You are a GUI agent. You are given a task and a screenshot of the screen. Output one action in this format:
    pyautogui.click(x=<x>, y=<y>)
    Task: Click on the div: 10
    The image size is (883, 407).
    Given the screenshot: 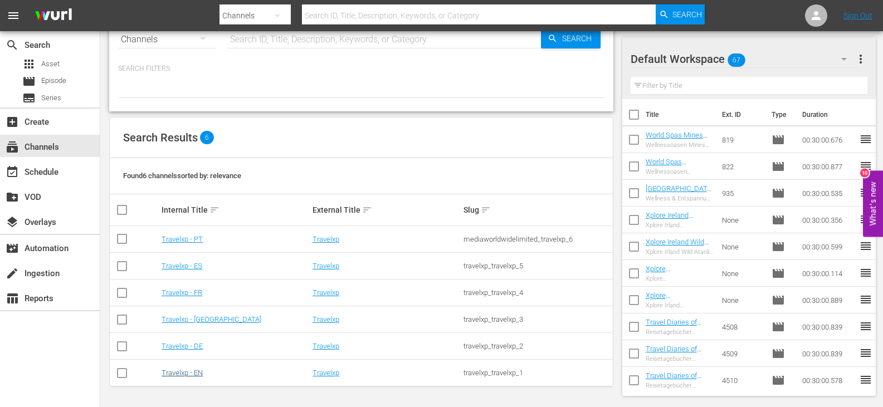 What is the action you would take?
    pyautogui.click(x=865, y=173)
    